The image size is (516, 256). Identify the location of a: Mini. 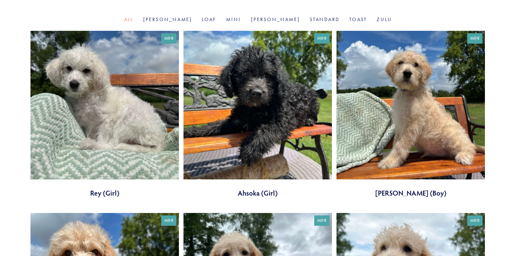
(234, 19).